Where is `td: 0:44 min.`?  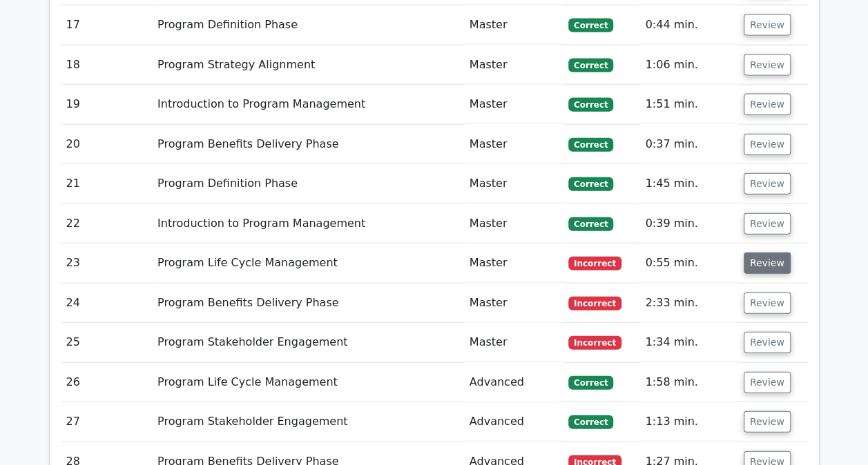 td: 0:44 min. is located at coordinates (688, 25).